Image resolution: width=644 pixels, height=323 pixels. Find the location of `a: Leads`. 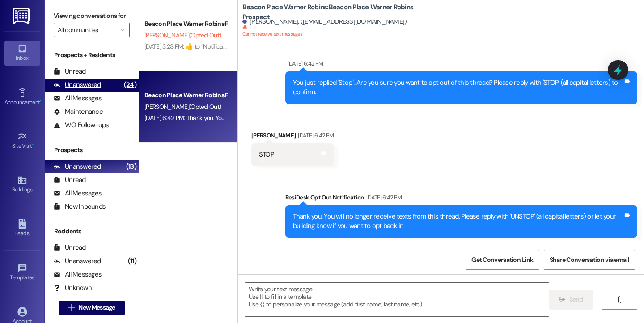

a: Leads is located at coordinates (22, 228).